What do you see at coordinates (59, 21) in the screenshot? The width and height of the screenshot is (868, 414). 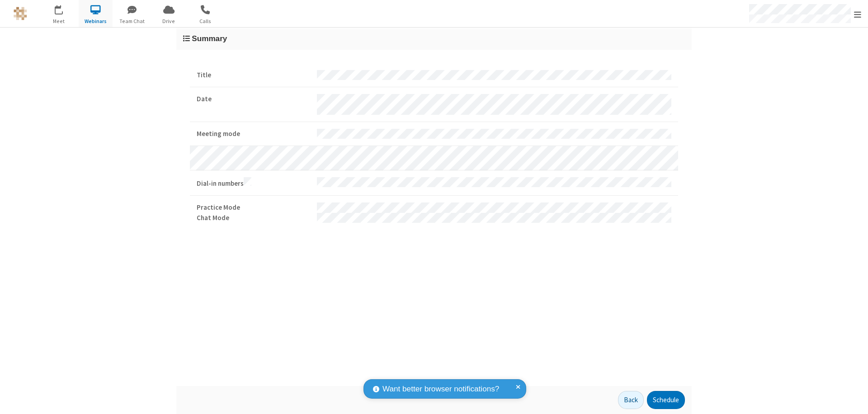 I see `span: Meet` at bounding box center [59, 21].